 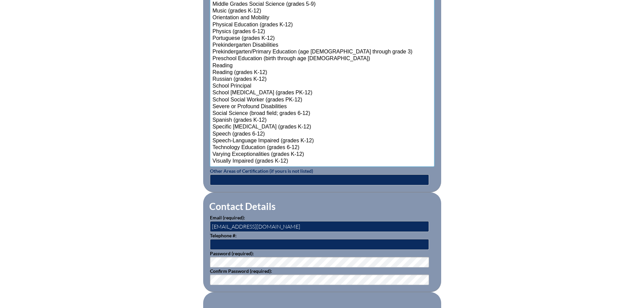 I want to click on option: Reading, so click(x=322, y=66).